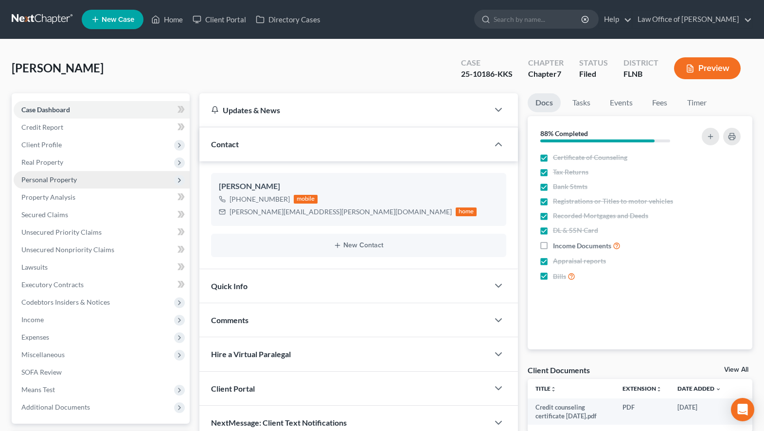 The image size is (764, 431). Describe the element at coordinates (102, 285) in the screenshot. I see `a: Executory Contracts` at that location.